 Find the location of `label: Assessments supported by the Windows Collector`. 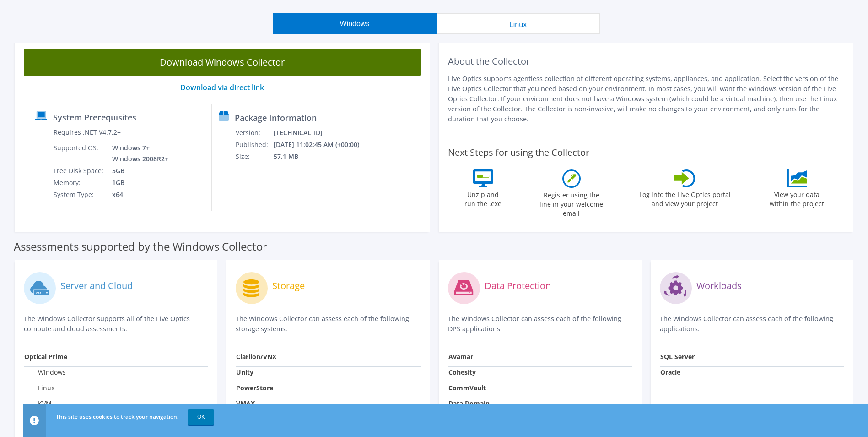

label: Assessments supported by the Windows Collector is located at coordinates (141, 246).